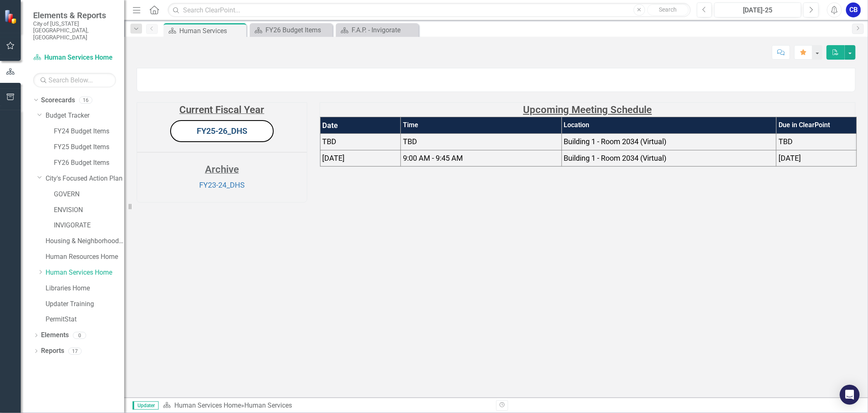  Describe the element at coordinates (298, 30) in the screenshot. I see `div: FY26 Budget Items` at that location.